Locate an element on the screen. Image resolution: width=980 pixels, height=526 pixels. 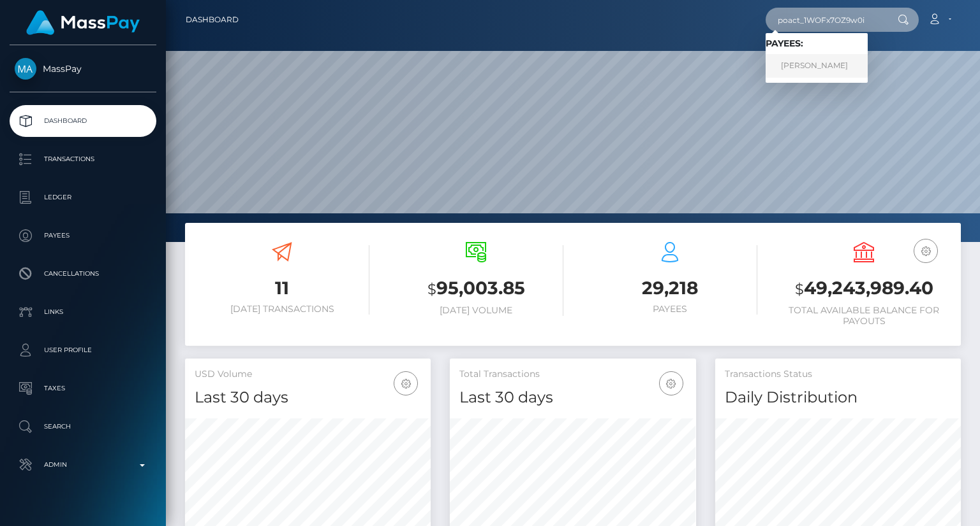
p: Dashboard is located at coordinates (83, 121).